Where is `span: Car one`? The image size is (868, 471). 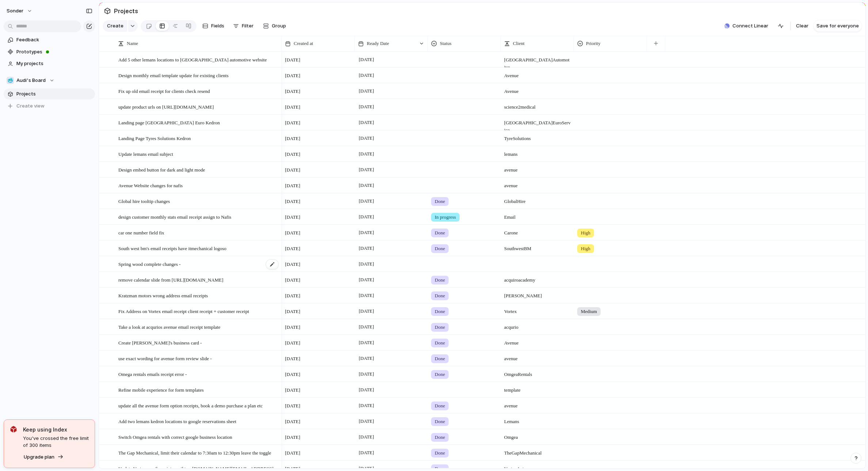 span: Car one is located at coordinates (538, 231).